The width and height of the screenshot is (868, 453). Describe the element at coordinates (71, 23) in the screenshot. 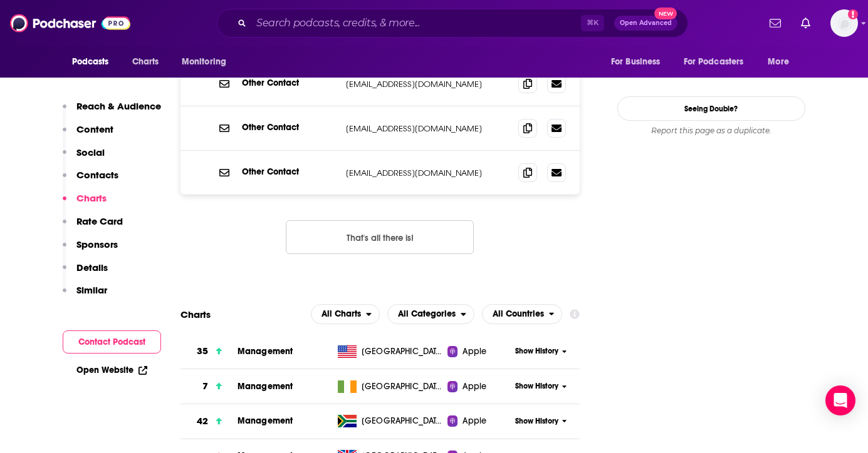

I see `a: Podchaser - Follow, Share and Rate Podcasts` at that location.